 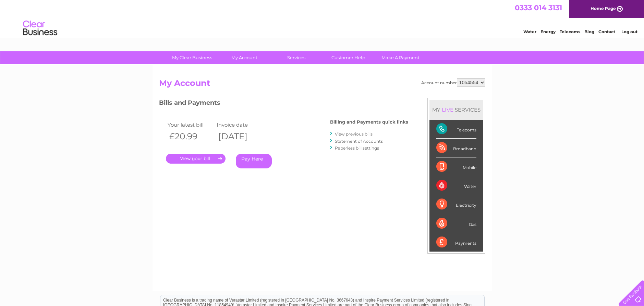 What do you see at coordinates (538, 7) in the screenshot?
I see `span: 0333 014 3131` at bounding box center [538, 7].